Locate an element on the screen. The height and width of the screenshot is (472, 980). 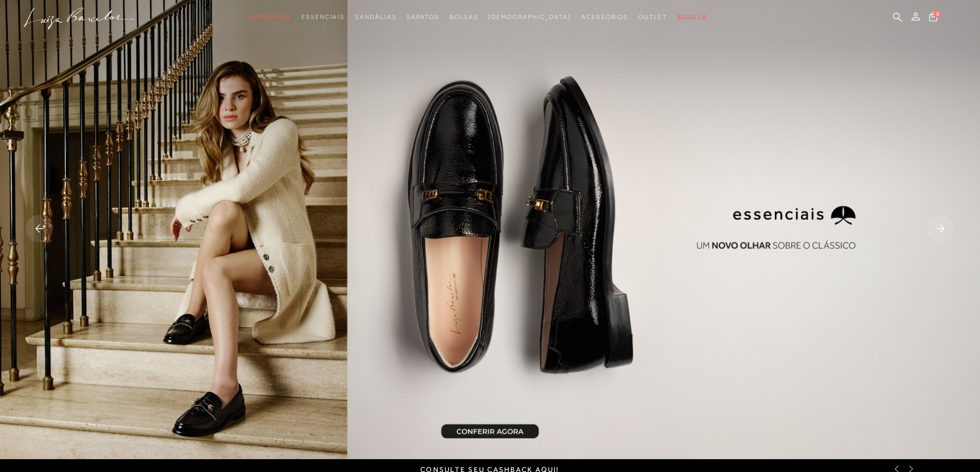
span: Verão Viva is located at coordinates (269, 17).